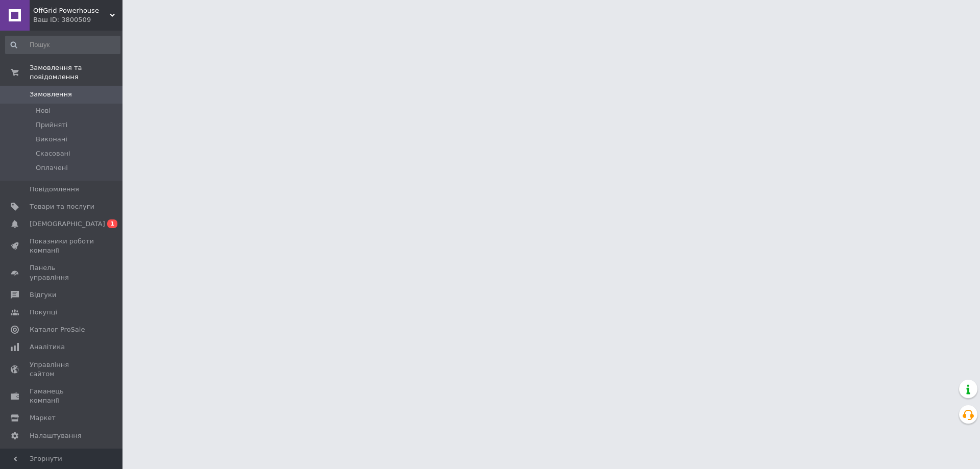 The height and width of the screenshot is (469, 980). I want to click on span: Гаманець компанії, so click(61, 396).